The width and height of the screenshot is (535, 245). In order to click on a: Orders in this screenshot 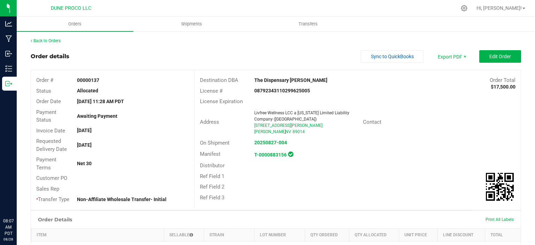, I will do `click(75, 24)`.